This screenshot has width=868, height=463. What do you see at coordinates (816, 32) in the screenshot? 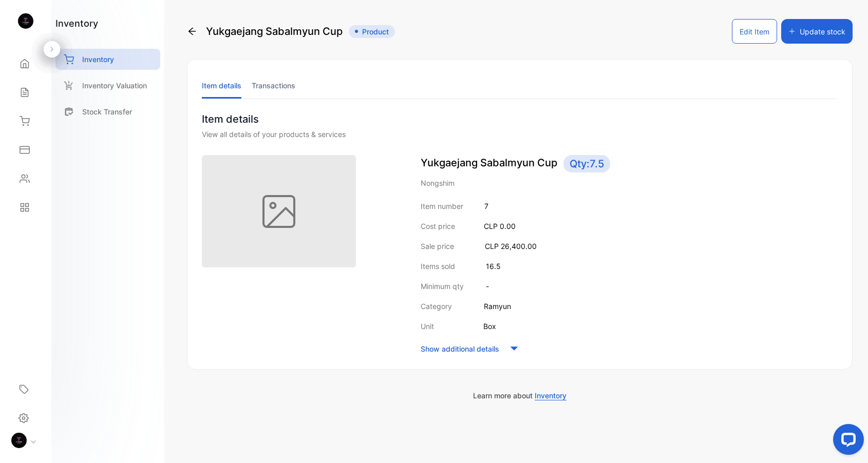
I see `button: Update stock` at bounding box center [816, 32].